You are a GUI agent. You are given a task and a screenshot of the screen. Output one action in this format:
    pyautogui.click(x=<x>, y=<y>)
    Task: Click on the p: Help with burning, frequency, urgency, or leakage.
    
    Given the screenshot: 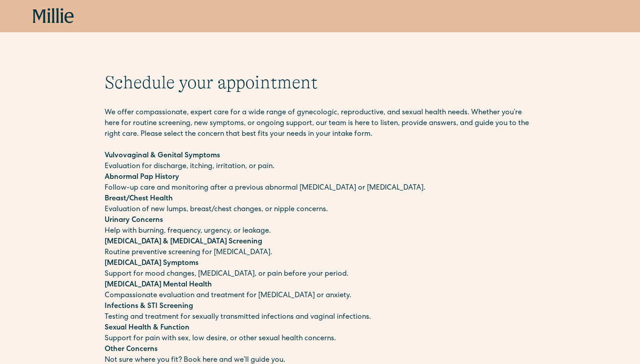 What is the action you would take?
    pyautogui.click(x=320, y=226)
    